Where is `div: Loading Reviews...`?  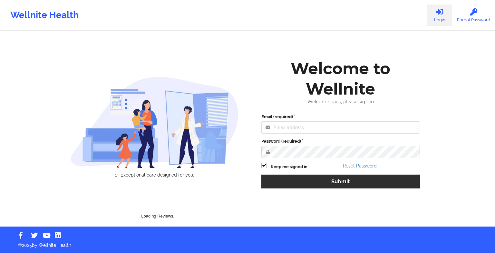 div: Loading Reviews... is located at coordinates (159, 204).